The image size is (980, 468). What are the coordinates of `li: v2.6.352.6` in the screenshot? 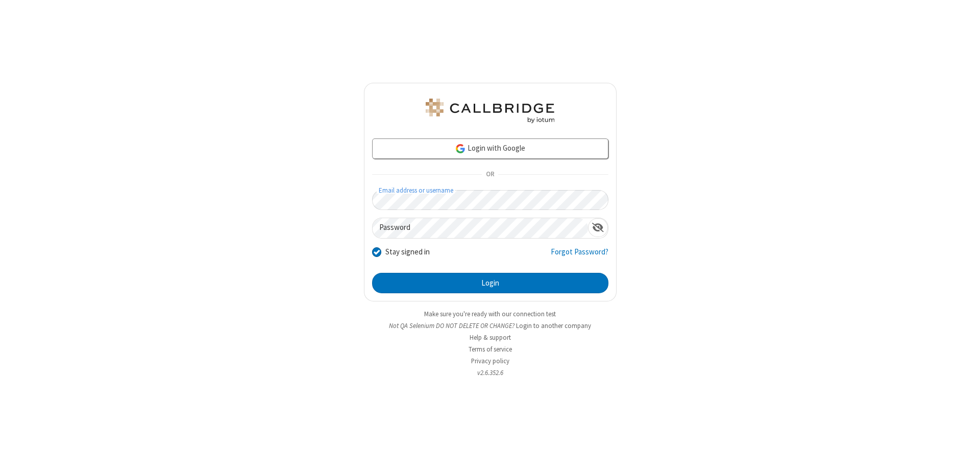 It's located at (490, 373).